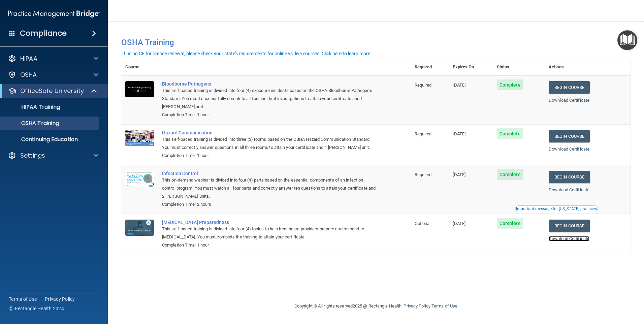 This screenshot has height=324, width=644. What do you see at coordinates (53, 75) in the screenshot?
I see `a: OSHA` at bounding box center [53, 75].